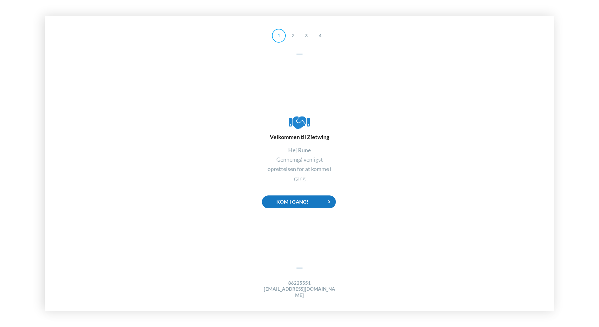 This screenshot has height=327, width=599. What do you see at coordinates (299, 283) in the screenshot?
I see `h4: 86225551` at bounding box center [299, 283].